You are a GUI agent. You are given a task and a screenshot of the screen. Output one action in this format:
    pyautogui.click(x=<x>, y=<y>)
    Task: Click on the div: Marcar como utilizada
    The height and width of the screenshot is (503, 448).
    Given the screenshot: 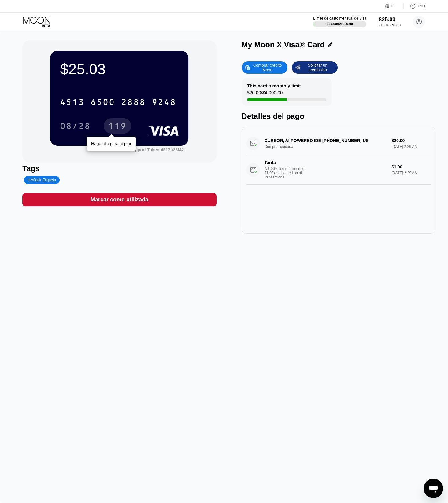 What is the action you would take?
    pyautogui.click(x=119, y=200)
    